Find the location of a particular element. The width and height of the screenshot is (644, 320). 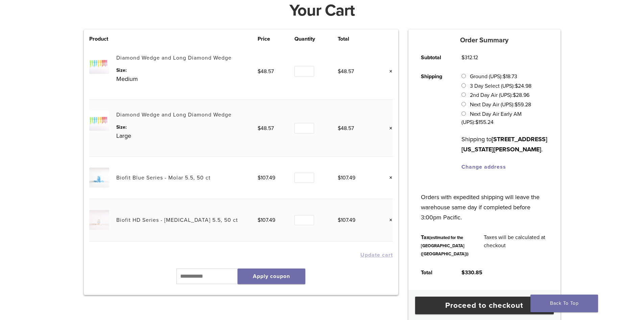

a: Change address is located at coordinates (484, 167).